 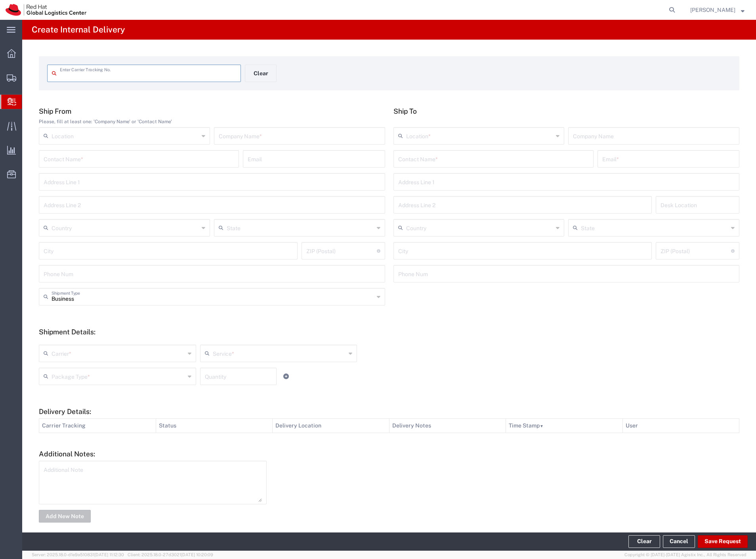 I want to click on h5: Delivery Details:, so click(x=389, y=411).